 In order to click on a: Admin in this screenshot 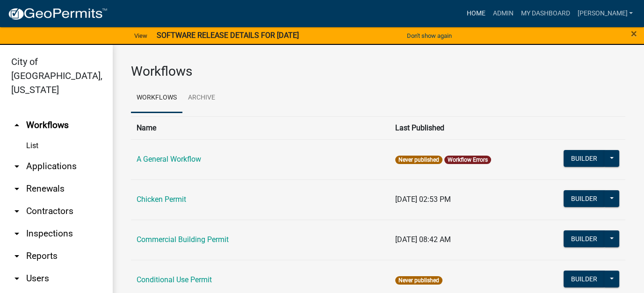, I will do `click(503, 14)`.